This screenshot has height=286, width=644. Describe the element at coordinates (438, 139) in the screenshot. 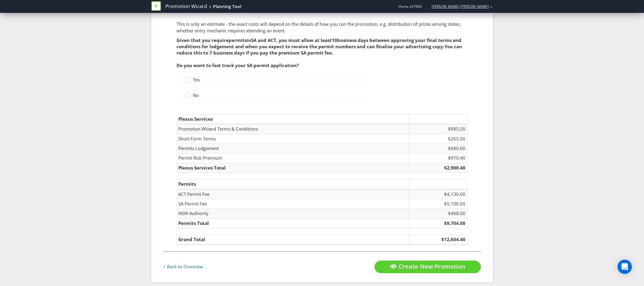

I see `td: $265.00` at that location.